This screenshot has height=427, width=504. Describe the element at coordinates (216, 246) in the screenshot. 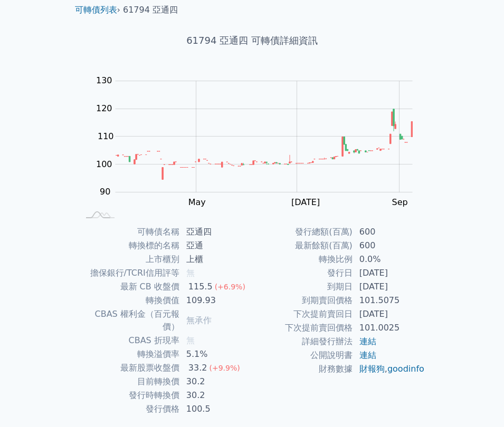

I see `td: 亞通` at that location.